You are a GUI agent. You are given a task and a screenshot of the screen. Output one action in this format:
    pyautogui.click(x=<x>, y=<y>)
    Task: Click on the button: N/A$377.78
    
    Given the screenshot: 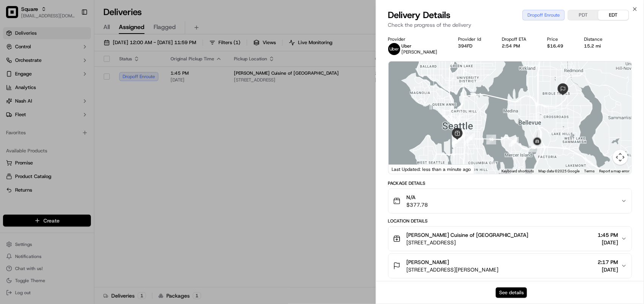 What is the action you would take?
    pyautogui.click(x=510, y=201)
    